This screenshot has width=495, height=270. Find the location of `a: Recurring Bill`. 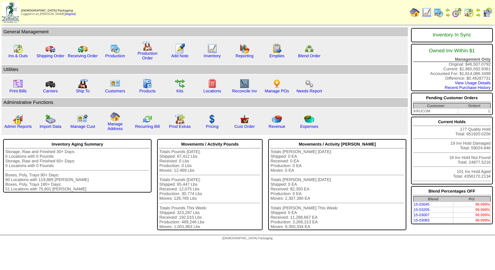

a: Recurring Bill is located at coordinates (147, 126).